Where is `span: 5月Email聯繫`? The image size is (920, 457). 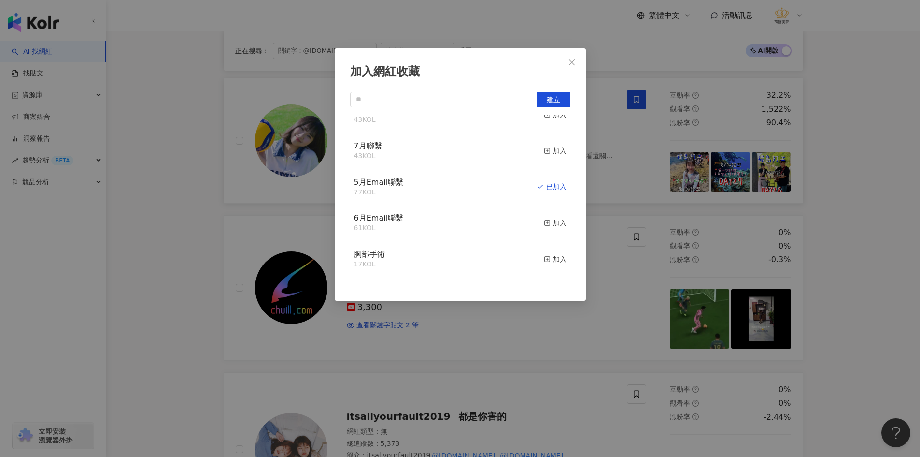
span: 5月Email聯繫 is located at coordinates (379, 182).